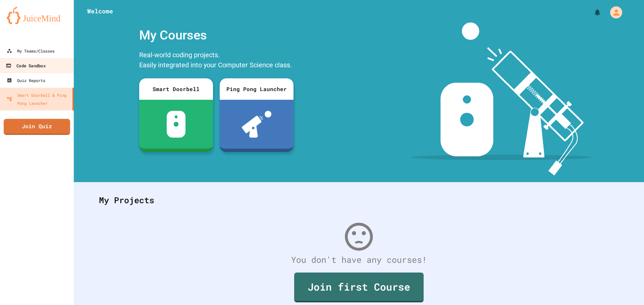  I want to click on div: My Courses, so click(216, 35).